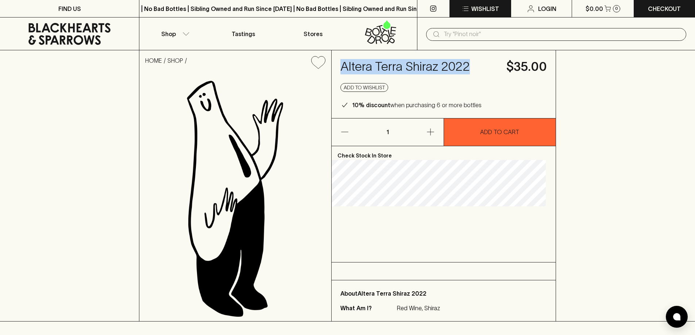 Image resolution: width=695 pixels, height=335 pixels. I want to click on b: 10% discount, so click(371, 105).